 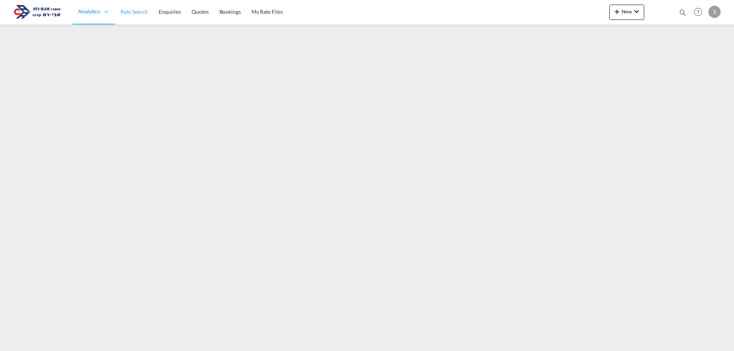 I want to click on span: Help, so click(x=698, y=12).